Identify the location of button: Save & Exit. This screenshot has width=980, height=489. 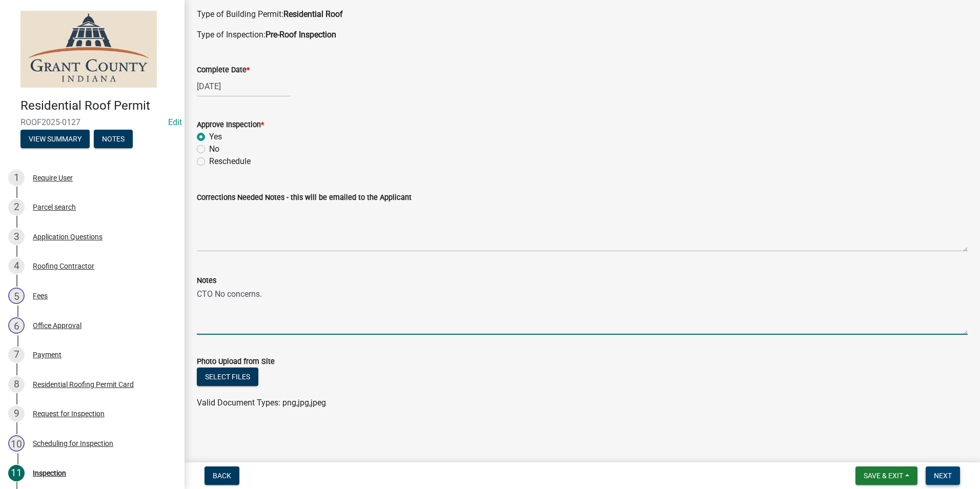
(886, 475).